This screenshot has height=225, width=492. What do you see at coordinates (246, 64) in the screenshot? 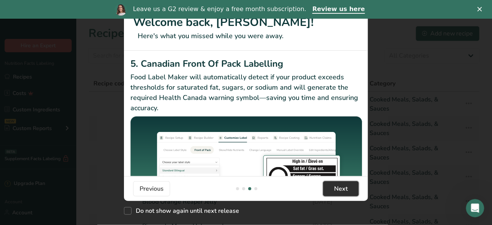
I see `h2: 5. Canadian Front Of Pack Labelling` at bounding box center [246, 64].